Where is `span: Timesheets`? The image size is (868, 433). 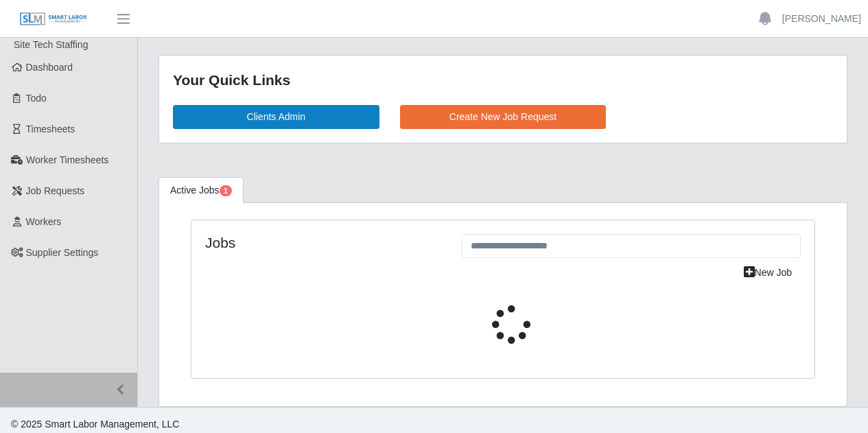
span: Timesheets is located at coordinates (51, 129).